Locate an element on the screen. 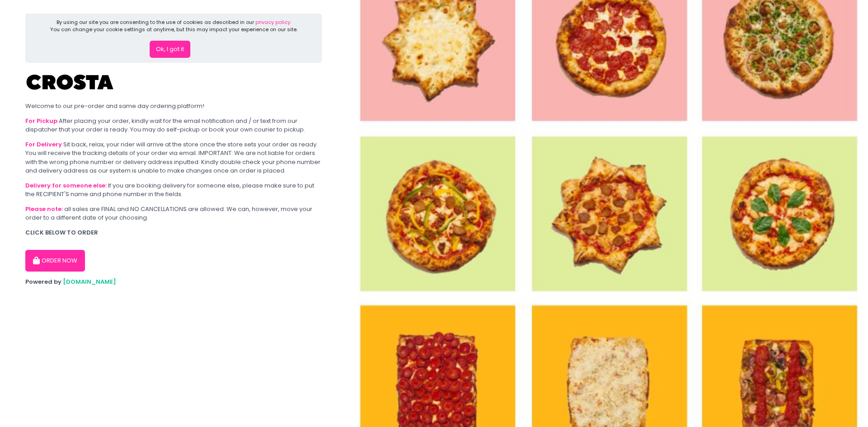 The height and width of the screenshot is (427, 868). div: CLICK BELOW TO ORDER is located at coordinates (174, 233).